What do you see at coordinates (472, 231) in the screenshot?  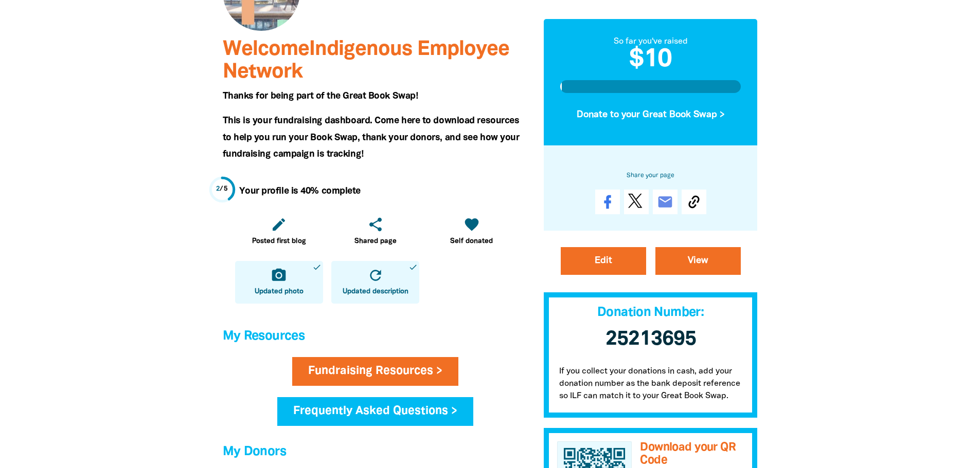 I see `a: favoriteSelf donated` at bounding box center [472, 231].